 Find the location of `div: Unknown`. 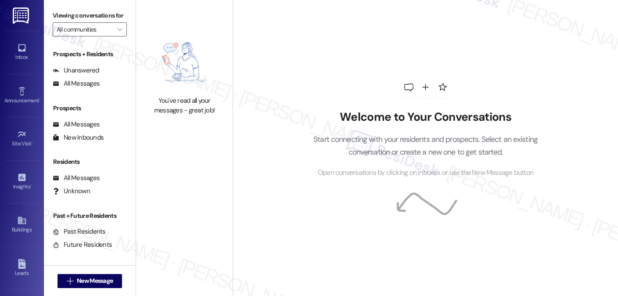

div: Unknown is located at coordinates (71, 191).